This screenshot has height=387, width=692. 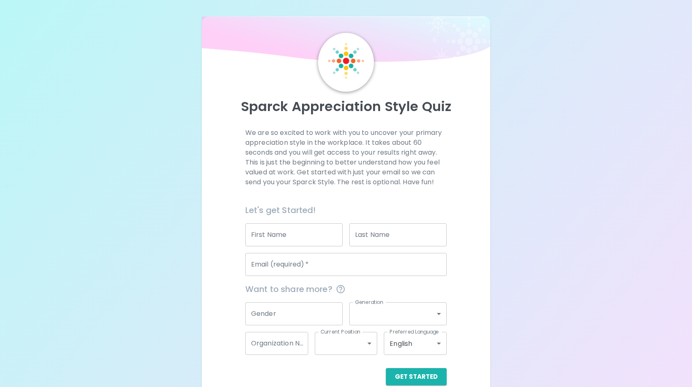 What do you see at coordinates (346, 210) in the screenshot?
I see `h6: Let's get Started!` at bounding box center [346, 210].